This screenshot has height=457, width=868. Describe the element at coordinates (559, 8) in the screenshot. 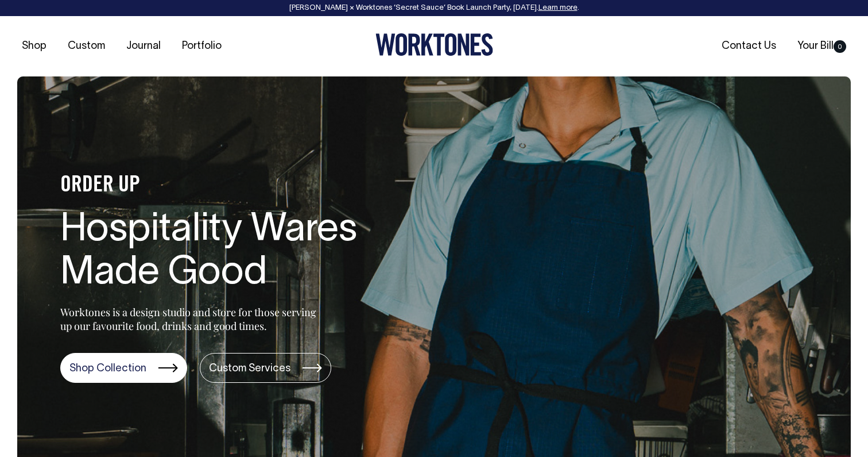

I see `a: Learn more` at that location.